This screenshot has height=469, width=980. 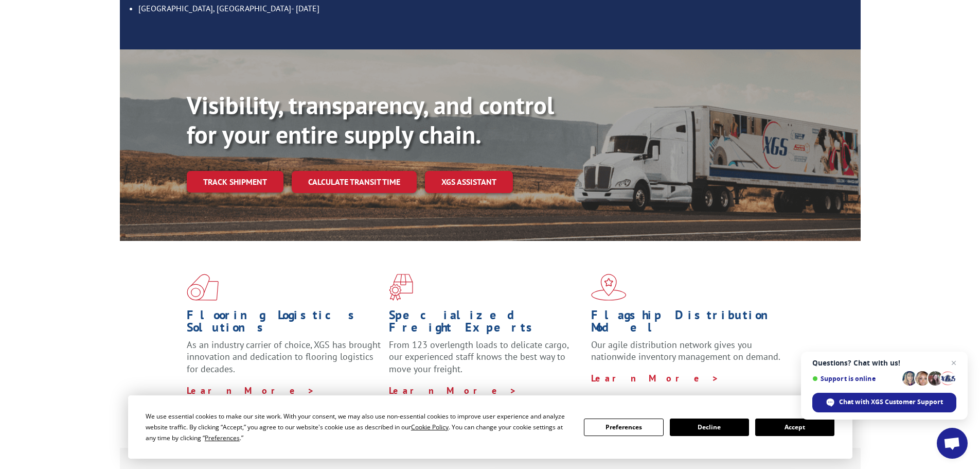 What do you see at coordinates (202, 287) in the screenshot?
I see `img: xgs-icon-total-supply-chain-intelligence-red` at bounding box center [202, 287].